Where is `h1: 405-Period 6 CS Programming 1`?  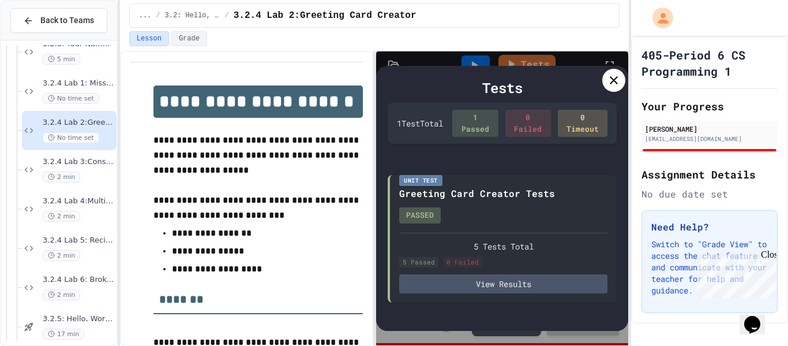
h1: 405-Period 6 CS Programming 1 is located at coordinates (710, 63).